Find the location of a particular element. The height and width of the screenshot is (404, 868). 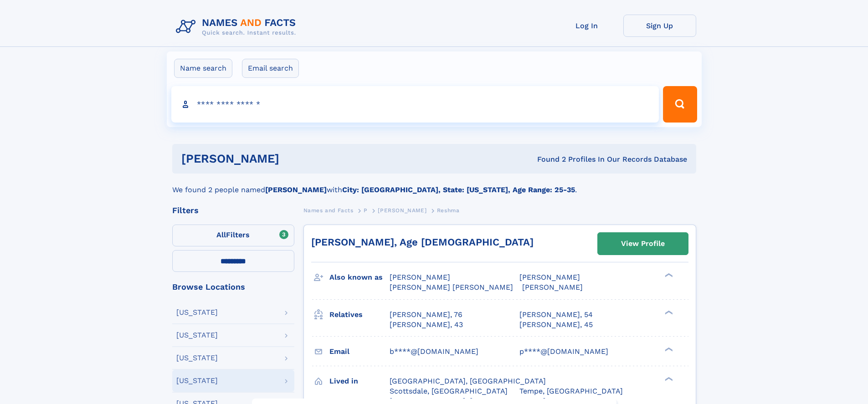

label: Name search is located at coordinates (203, 68).